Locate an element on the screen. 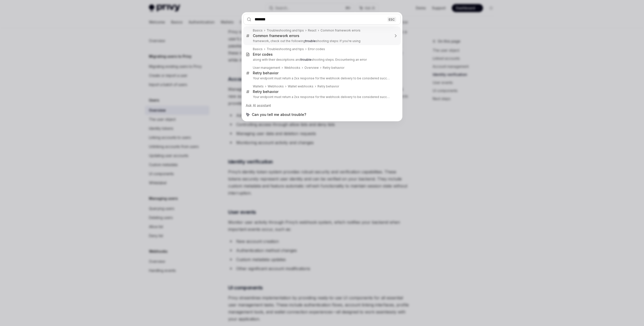  div: Wallets is located at coordinates (258, 86).